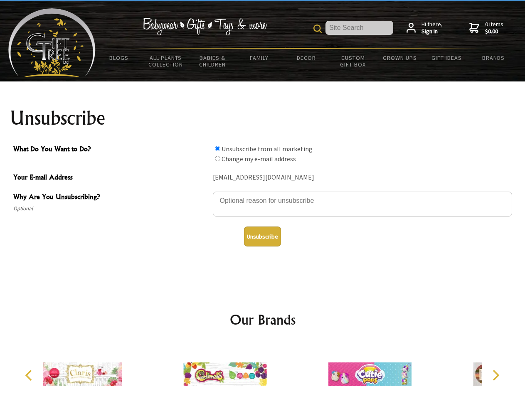 This screenshot has height=399, width=525. Describe the element at coordinates (495, 375) in the screenshot. I see `button: Next` at that location.